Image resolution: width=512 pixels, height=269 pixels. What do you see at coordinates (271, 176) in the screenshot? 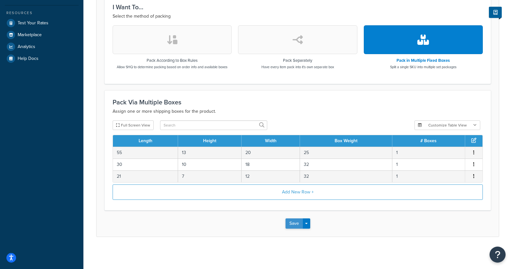
I see `td: 12` at bounding box center [271, 176].